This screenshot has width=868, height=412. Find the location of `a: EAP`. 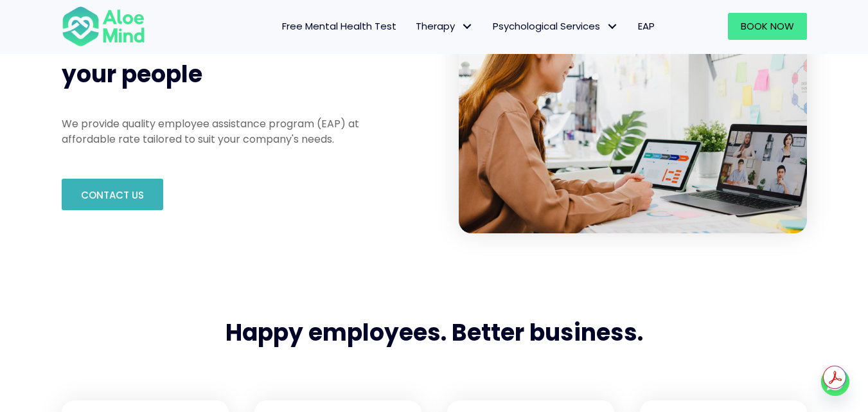

a: EAP is located at coordinates (646, 26).